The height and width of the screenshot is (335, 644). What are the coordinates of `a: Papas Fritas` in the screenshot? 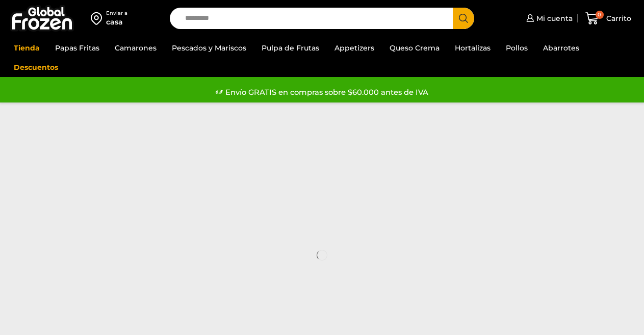 It's located at (77, 48).